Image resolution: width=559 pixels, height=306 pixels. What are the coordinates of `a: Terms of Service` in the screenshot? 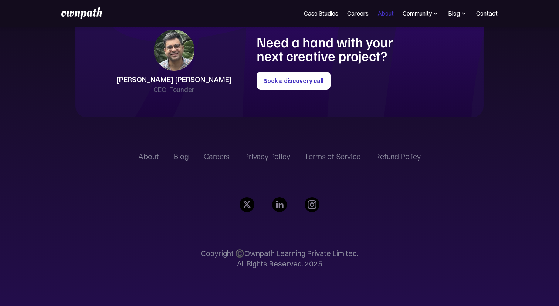 It's located at (333, 156).